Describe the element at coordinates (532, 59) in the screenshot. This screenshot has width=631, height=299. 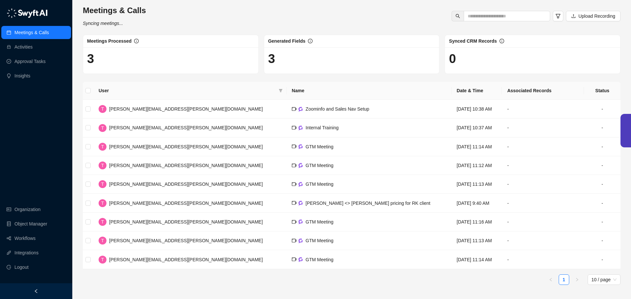
I see `h1: 0` at that location.